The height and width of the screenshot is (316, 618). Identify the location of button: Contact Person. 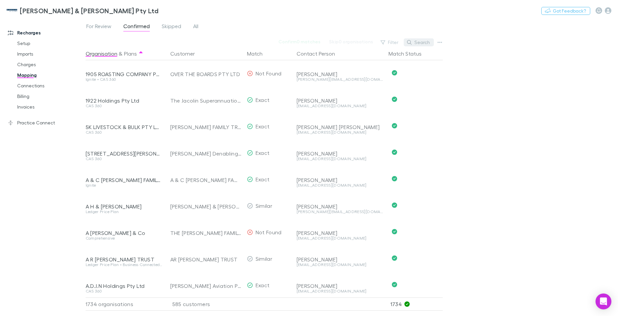
(320, 54).